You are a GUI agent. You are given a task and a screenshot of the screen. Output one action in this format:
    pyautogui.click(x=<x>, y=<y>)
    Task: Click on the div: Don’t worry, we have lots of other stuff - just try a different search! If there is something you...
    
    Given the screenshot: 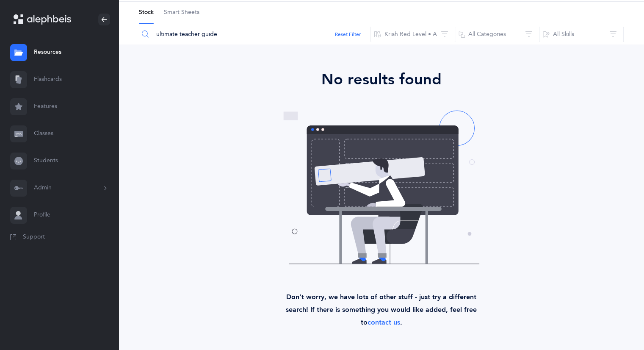 What is the action you would take?
    pyautogui.click(x=381, y=298)
    